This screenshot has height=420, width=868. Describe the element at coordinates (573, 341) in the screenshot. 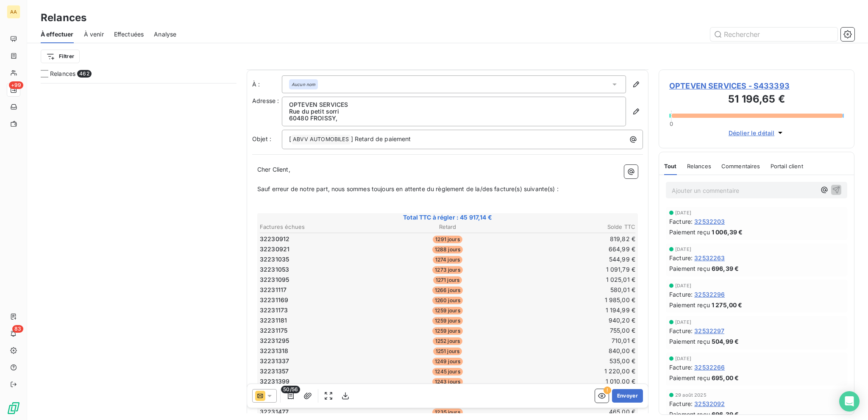

I see `td: 710,01 €` at that location.